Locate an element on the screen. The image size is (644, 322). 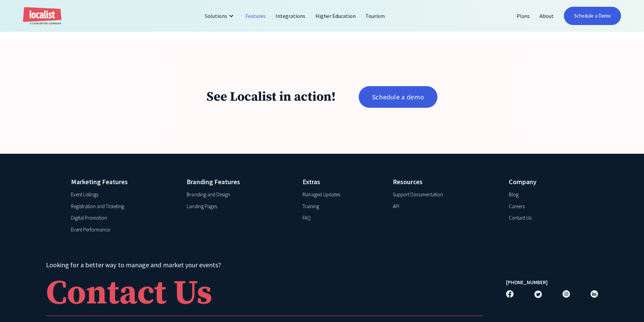
a: Managed Updates is located at coordinates (321, 195).